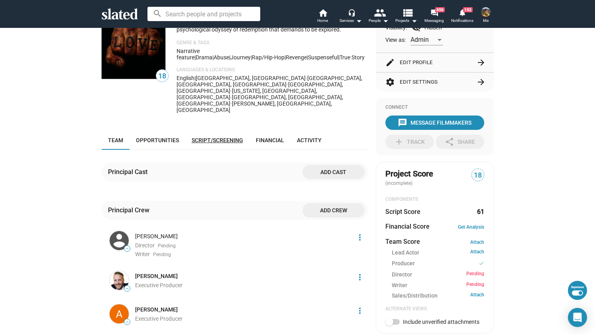  Describe the element at coordinates (351, 21) in the screenshot. I see `div: Services` at that location.